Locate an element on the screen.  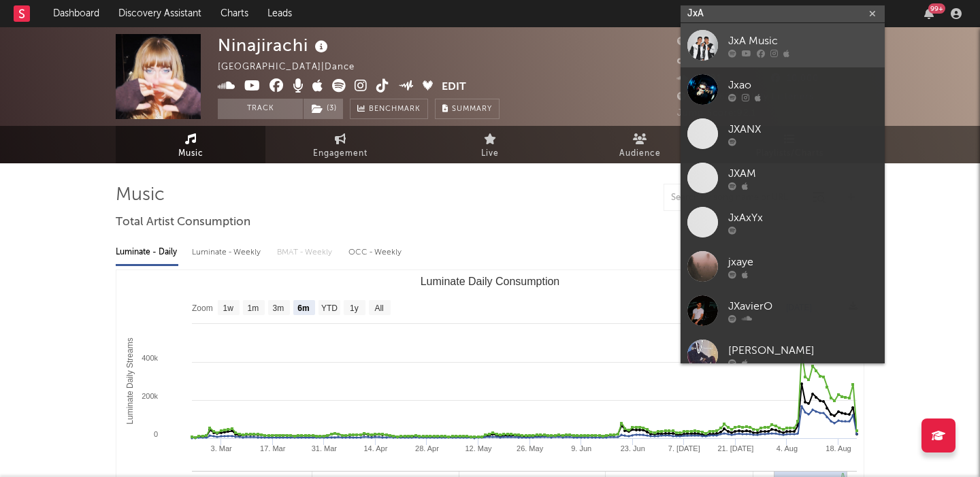
text: 0 is located at coordinates (156, 435).